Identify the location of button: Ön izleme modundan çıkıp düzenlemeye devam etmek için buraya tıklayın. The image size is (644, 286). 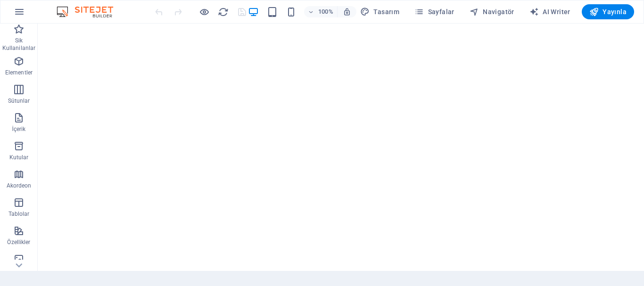
(204, 12).